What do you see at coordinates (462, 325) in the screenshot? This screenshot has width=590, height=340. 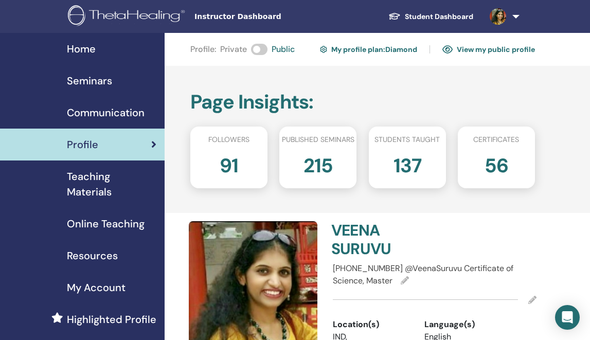 I see `div: Language(s)` at bounding box center [462, 325].